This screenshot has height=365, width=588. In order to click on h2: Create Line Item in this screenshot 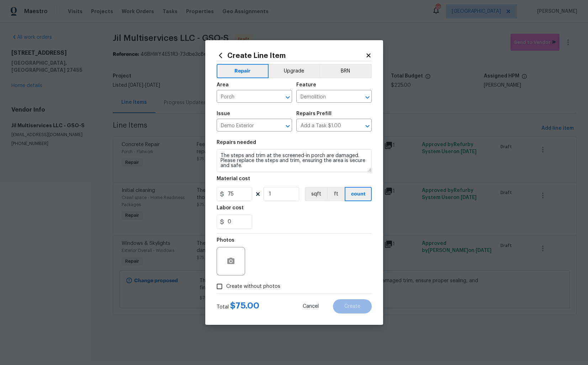, I will do `click(291, 56)`.